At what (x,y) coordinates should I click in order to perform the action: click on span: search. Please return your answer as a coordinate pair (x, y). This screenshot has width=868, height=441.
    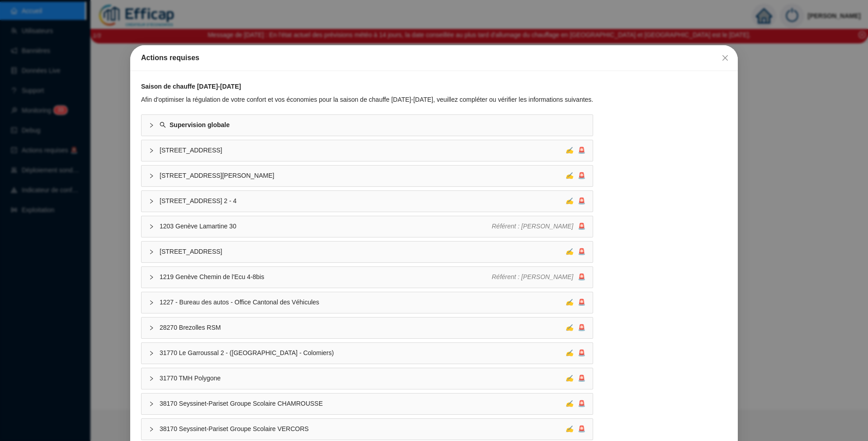
    Looking at the image, I should click on (163, 125).